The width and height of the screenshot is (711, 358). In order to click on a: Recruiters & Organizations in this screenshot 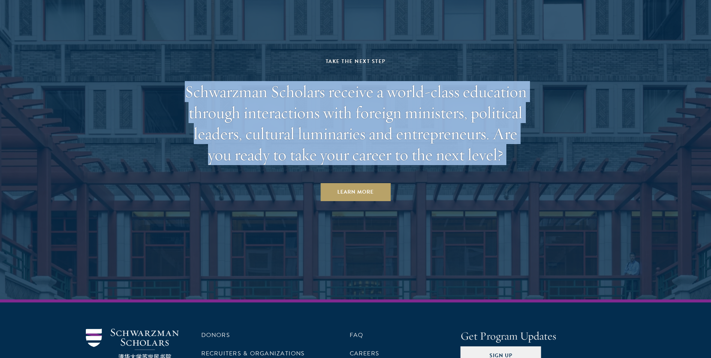, I will do `click(253, 353)`.